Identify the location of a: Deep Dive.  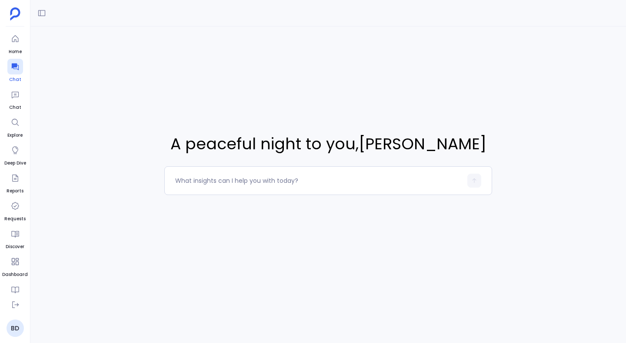
(15, 154).